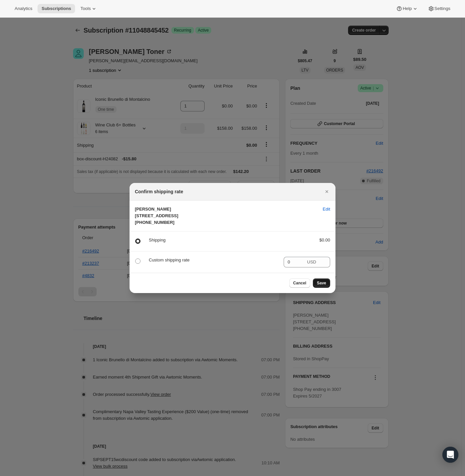 The image size is (465, 476). What do you see at coordinates (322, 283) in the screenshot?
I see `span: Save` at bounding box center [322, 283].